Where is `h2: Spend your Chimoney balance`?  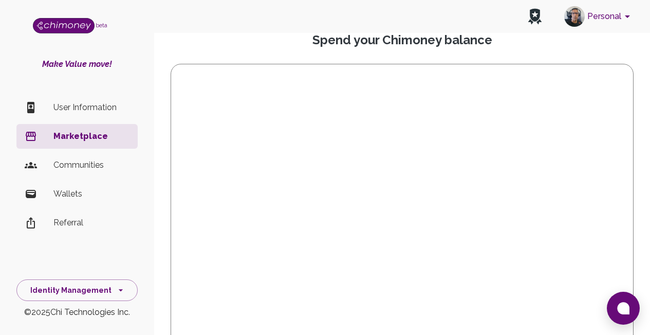
h2: Spend your Chimoney balance is located at coordinates (402, 40).